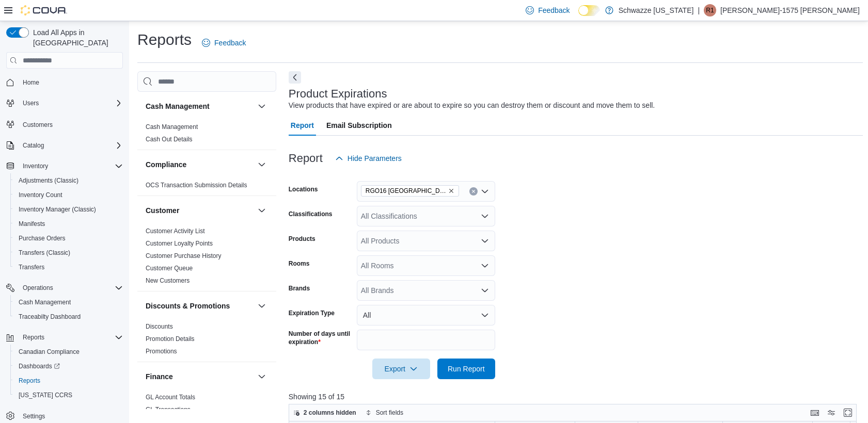  I want to click on span: Email Subscription, so click(358, 125).